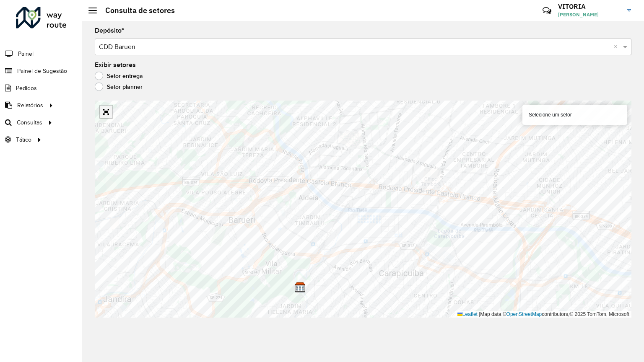  Describe the element at coordinates (543, 314) in the screenshot. I see `div: Map data © contributors,© 2025 TomTom, Microsoft` at that location.